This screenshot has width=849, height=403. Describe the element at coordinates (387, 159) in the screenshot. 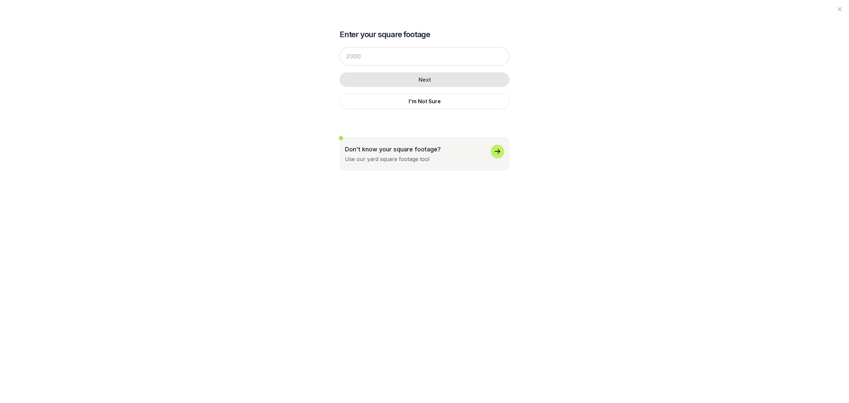

I see `div: Use our yard square footage tool` at that location.